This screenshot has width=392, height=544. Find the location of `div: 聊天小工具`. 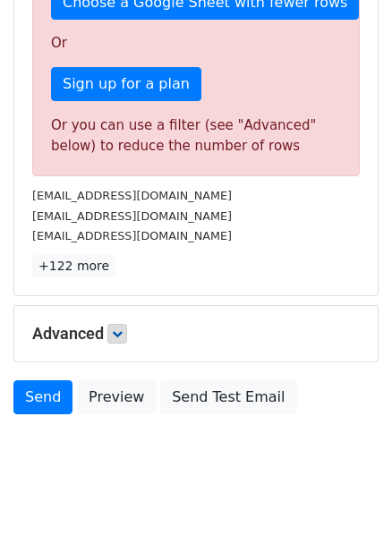

div: 聊天小工具 is located at coordinates (347, 501).